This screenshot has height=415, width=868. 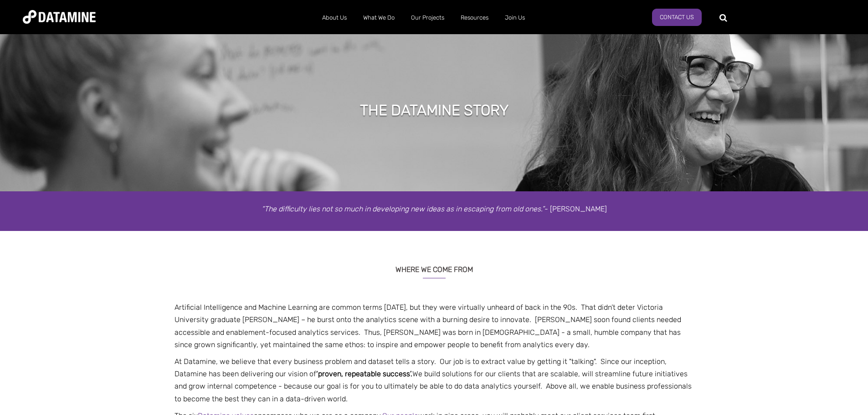 I want to click on img: Datamine, so click(x=59, y=17).